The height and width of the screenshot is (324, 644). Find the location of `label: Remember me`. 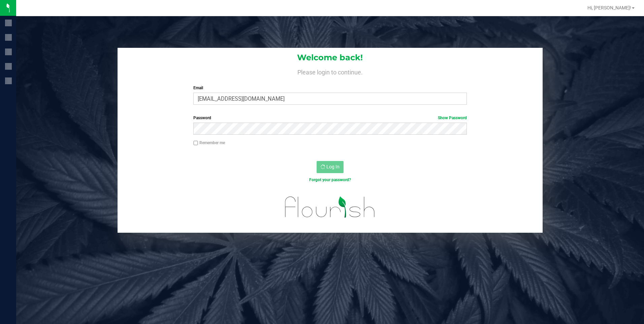

label: Remember me is located at coordinates (209, 143).